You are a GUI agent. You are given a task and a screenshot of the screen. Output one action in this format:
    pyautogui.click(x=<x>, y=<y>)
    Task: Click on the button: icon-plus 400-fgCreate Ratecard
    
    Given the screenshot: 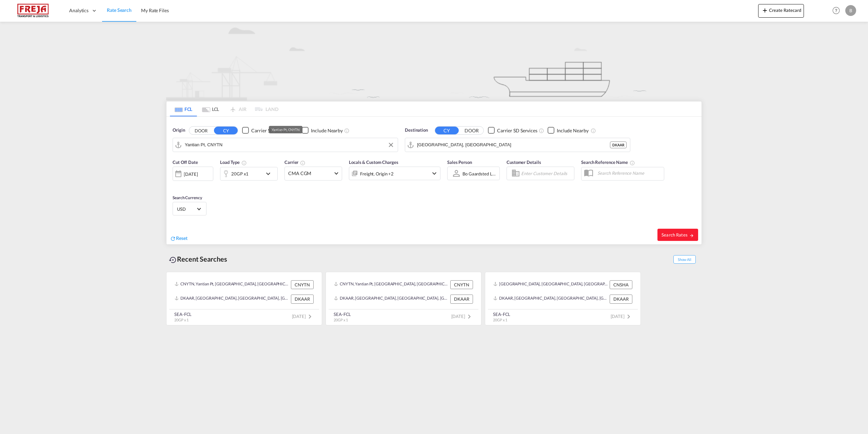 What is the action you would take?
    pyautogui.click(x=781, y=11)
    